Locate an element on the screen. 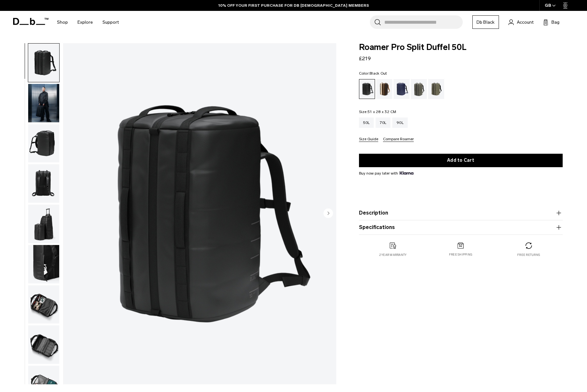  button: Next slide is located at coordinates (328, 214).